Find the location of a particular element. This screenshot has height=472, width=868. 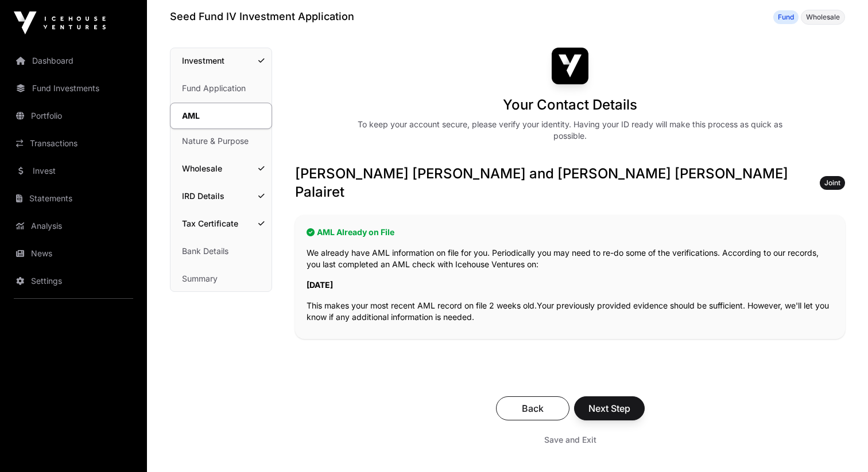

a: Portfolio is located at coordinates (73, 116).